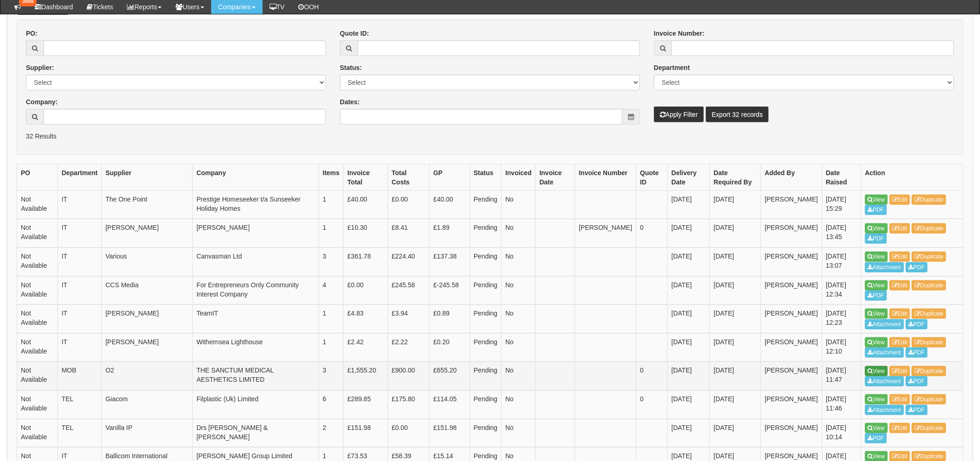 The height and width of the screenshot is (461, 980). Describe the element at coordinates (147, 177) in the screenshot. I see `th: Supplier` at that location.